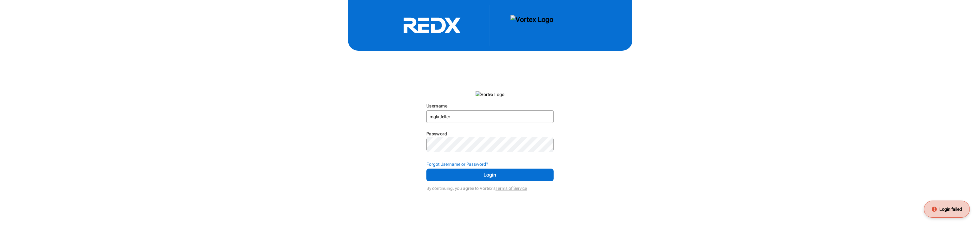 The width and height of the screenshot is (980, 238). What do you see at coordinates (490, 175) in the screenshot?
I see `span: Login` at bounding box center [490, 175].